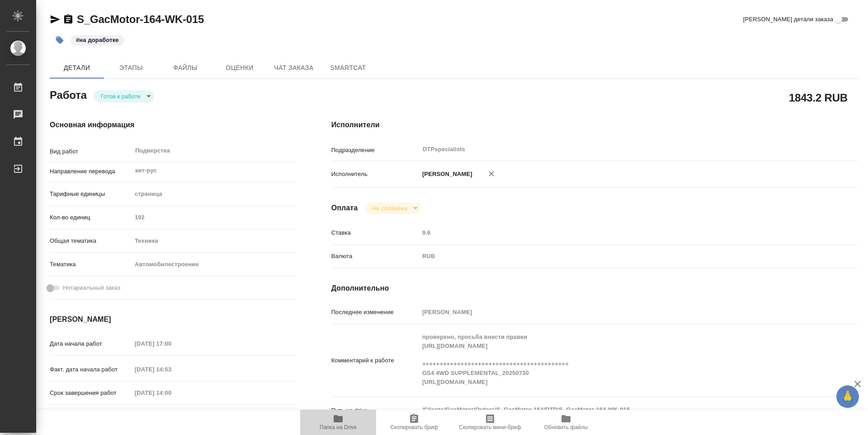  I want to click on span: Нотариальный заказ, so click(91, 288).